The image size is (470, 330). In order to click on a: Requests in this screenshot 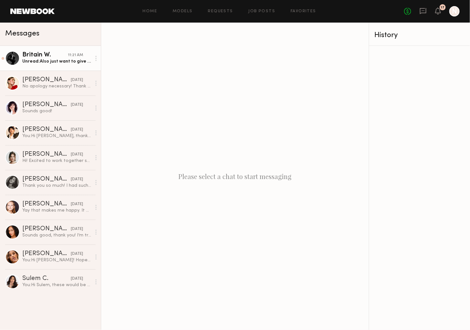, I will do `click(220, 11)`.